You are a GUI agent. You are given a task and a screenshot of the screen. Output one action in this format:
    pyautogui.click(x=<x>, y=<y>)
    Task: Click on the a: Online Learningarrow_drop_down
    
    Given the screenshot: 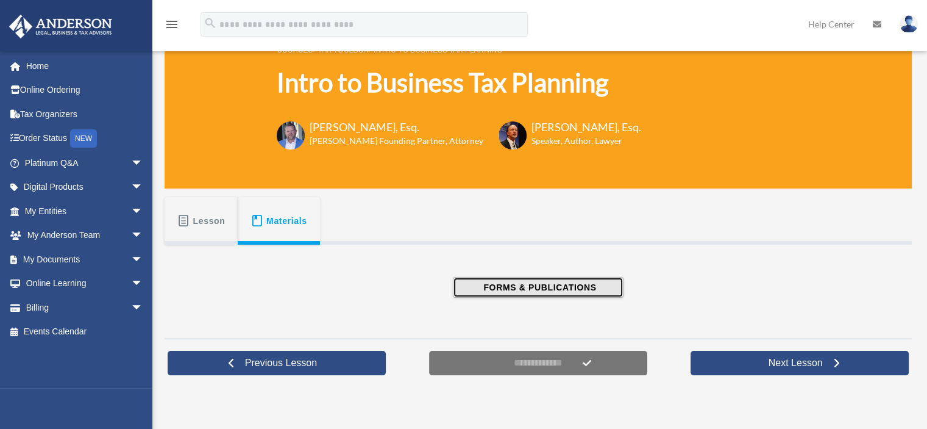 What is the action you would take?
    pyautogui.click(x=85, y=283)
    